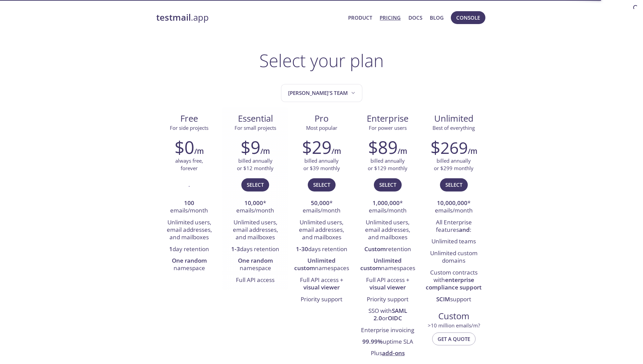 This screenshot has height=364, width=643. I want to click on span: Unlimited, so click(454, 118).